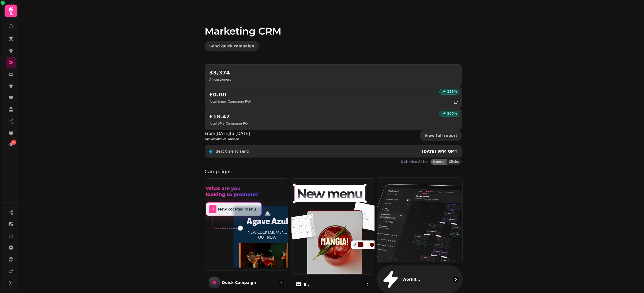  I want to click on p: Campaigns, so click(333, 172).